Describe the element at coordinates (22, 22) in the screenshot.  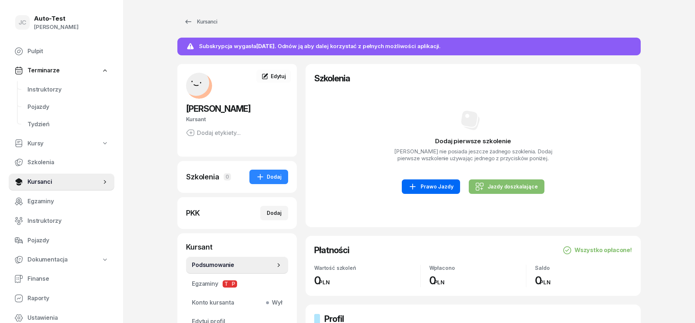
I see `span: JC` at that location.